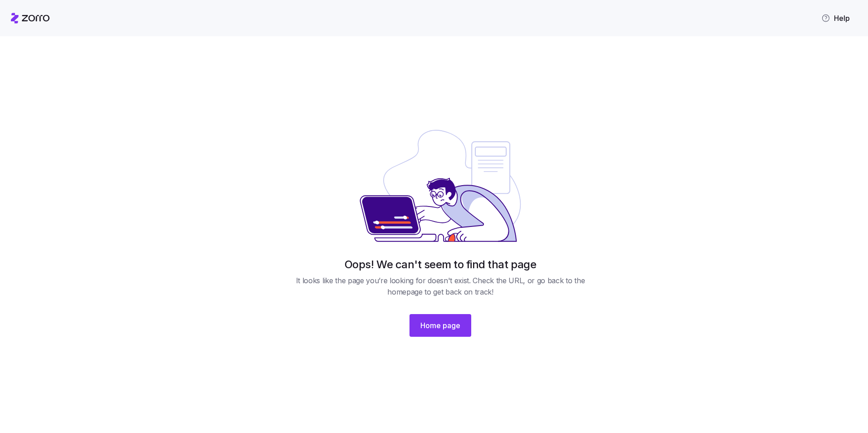  What do you see at coordinates (835, 19) in the screenshot?
I see `button: Help` at bounding box center [835, 19].